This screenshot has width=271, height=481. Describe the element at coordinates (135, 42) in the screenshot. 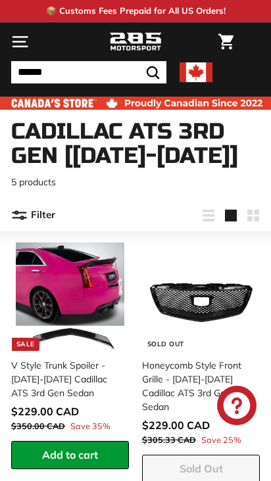

I see `img: Logo_285_Motorsport_areodynamics_components` at that location.